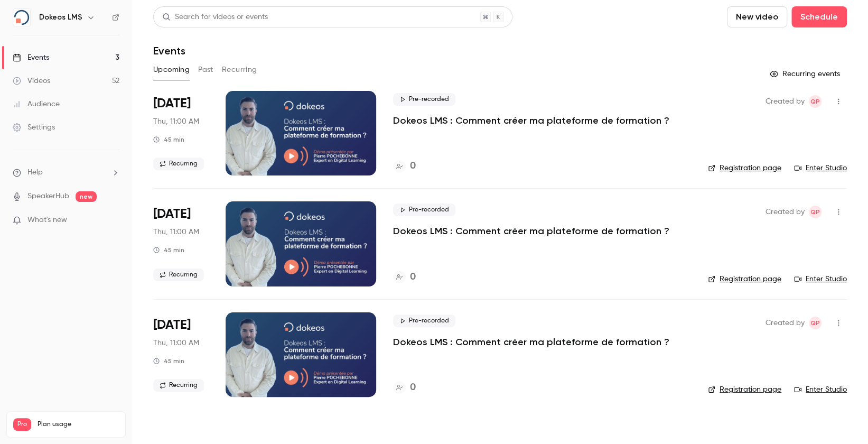 This screenshot has height=444, width=868. I want to click on div: Oct 23 Thu, 11:00 AM (Europe/Paris), so click(181, 354).